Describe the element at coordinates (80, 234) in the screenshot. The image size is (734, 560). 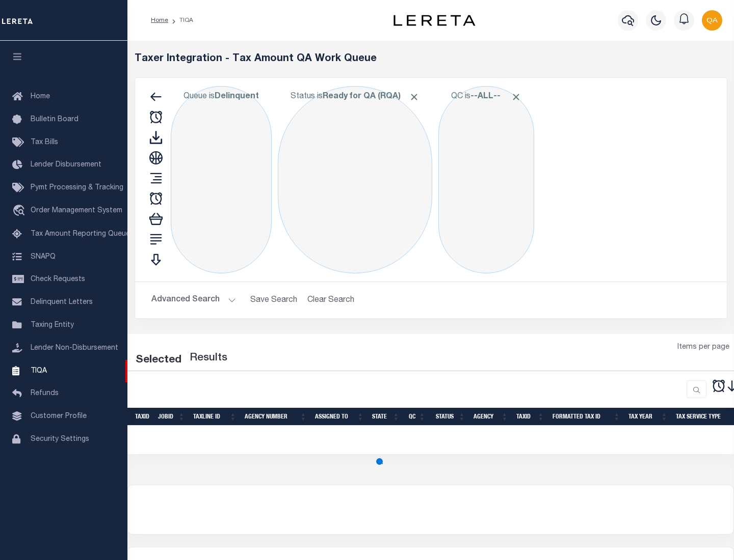
I see `span: Tax Amount Reporting Queue` at that location.